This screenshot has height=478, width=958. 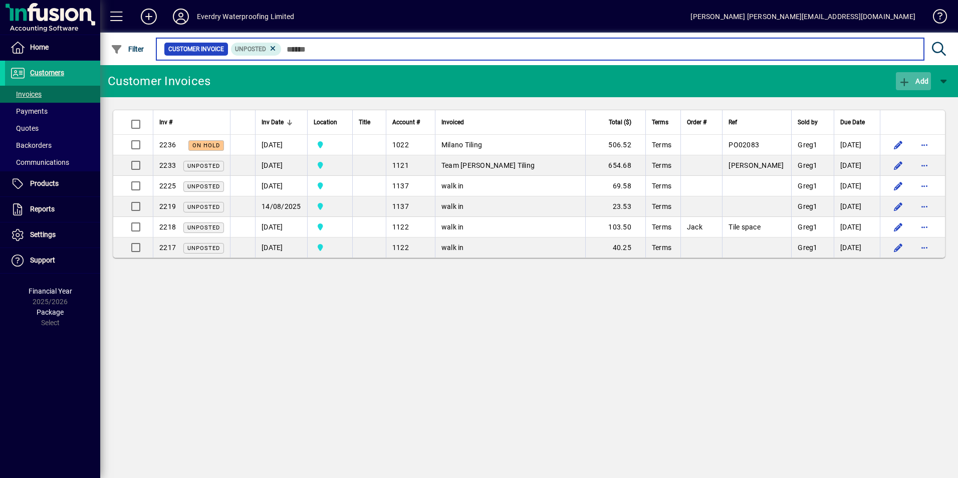 What do you see at coordinates (167, 165) in the screenshot?
I see `span: 2233` at bounding box center [167, 165].